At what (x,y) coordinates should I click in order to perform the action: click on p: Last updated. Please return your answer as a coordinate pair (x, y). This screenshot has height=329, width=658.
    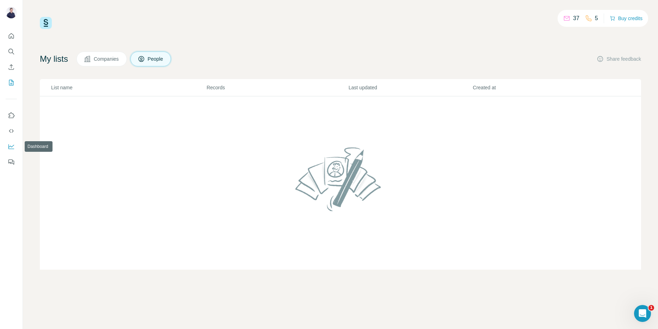
    Looking at the image, I should click on (410, 87).